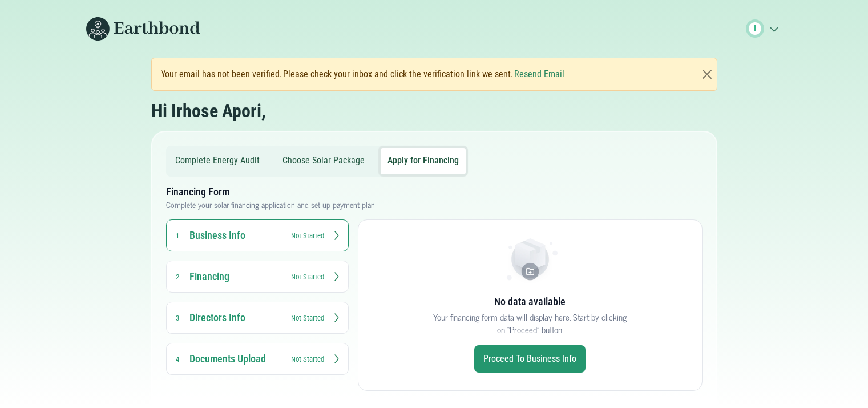  Describe the element at coordinates (235, 317) in the screenshot. I see `h3: Directors Info` at that location.